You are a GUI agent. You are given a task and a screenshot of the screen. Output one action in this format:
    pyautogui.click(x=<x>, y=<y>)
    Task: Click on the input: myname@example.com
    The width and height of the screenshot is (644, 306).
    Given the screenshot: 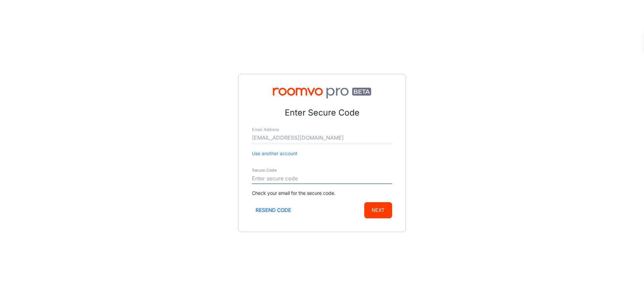 What is the action you would take?
    pyautogui.click(x=322, y=138)
    